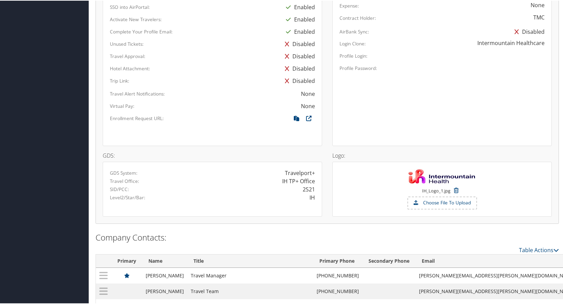 This screenshot has width=563, height=304. Describe the element at coordinates (212, 155) in the screenshot. I see `h4: GDS:` at that location.